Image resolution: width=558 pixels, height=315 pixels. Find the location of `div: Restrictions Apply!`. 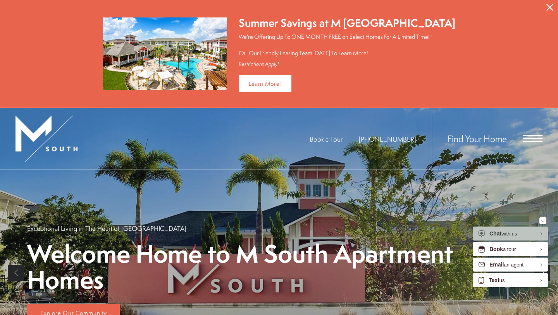

div: Restrictions Apply! is located at coordinates (347, 64).